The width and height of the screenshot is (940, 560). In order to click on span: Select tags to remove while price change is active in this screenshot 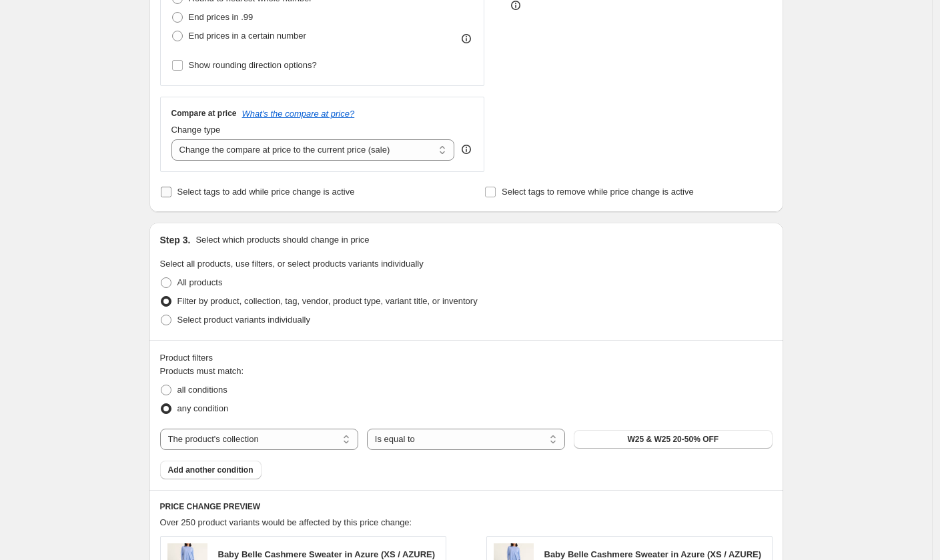, I will do `click(598, 191)`.